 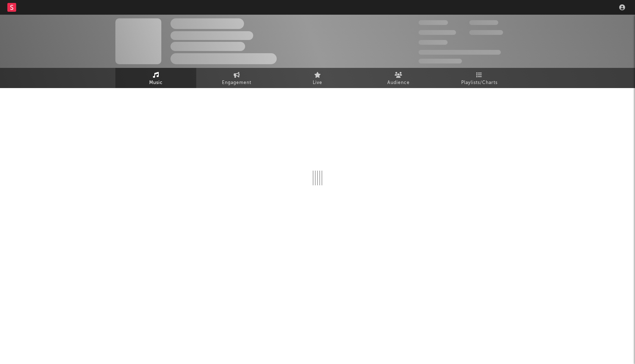 I want to click on span: Audience, so click(x=398, y=83).